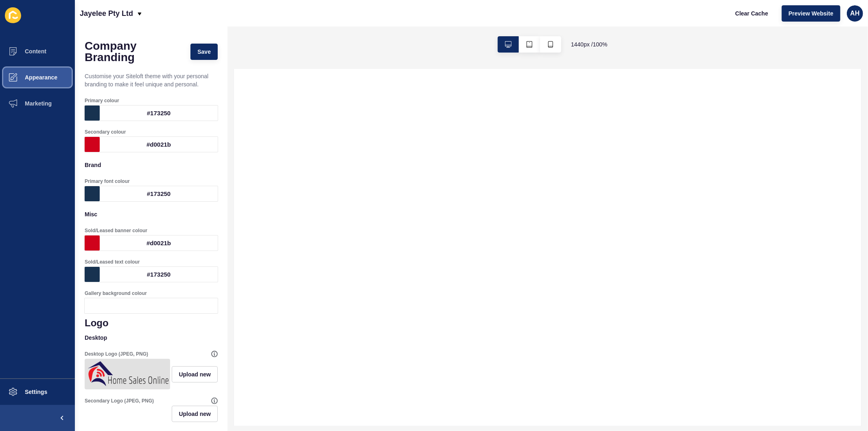 This screenshot has height=431, width=868. I want to click on button: Clear Cache, so click(751, 13).